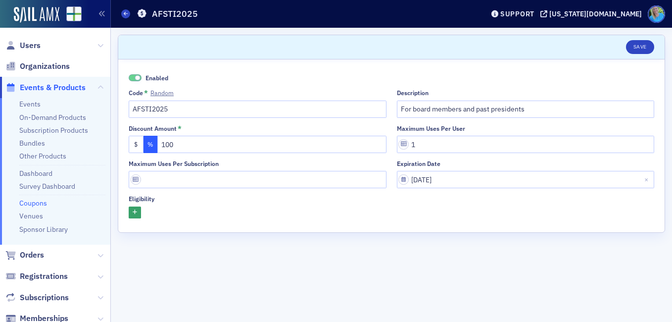 The height and width of the screenshot is (322, 672). Describe the element at coordinates (44, 276) in the screenshot. I see `span: Registrations` at that location.